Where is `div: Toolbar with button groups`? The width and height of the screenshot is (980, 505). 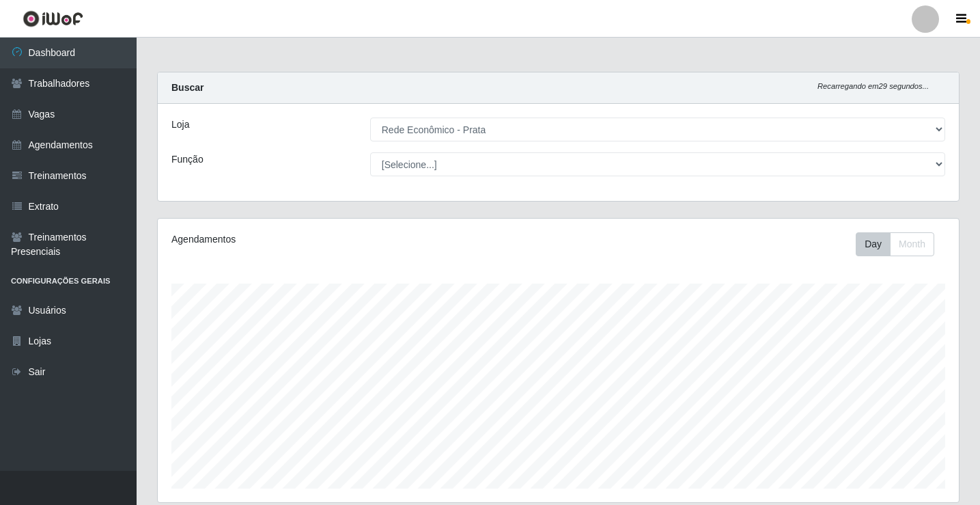
div: Toolbar with button groups is located at coordinates (900, 244).